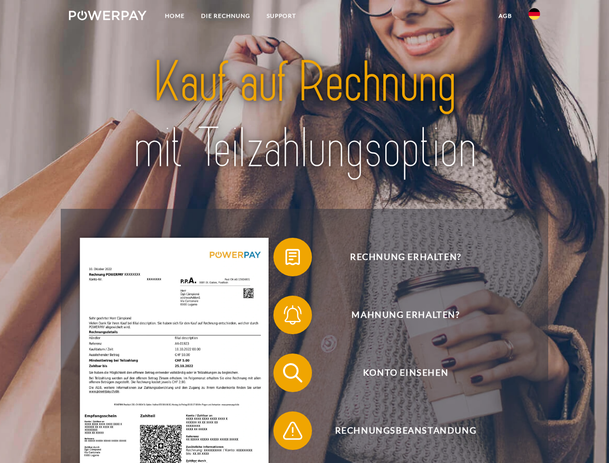 The height and width of the screenshot is (463, 609). I want to click on span: Rechnung erhalten?, so click(405, 257).